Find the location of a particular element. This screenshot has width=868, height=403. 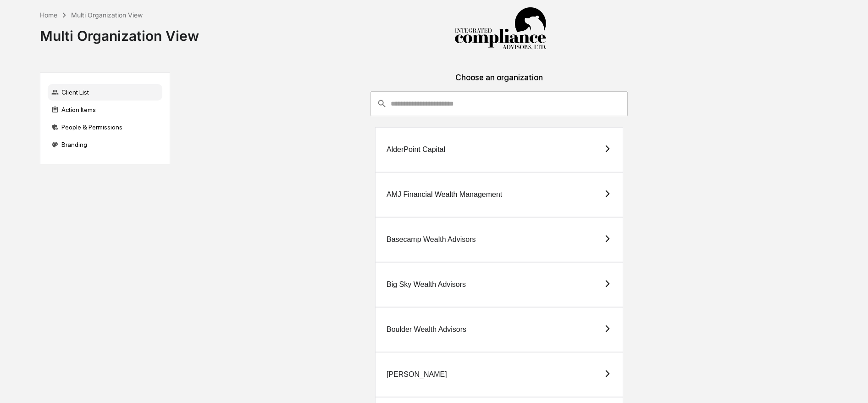

div: Big Sky Wealth Advisors is located at coordinates (426, 285).